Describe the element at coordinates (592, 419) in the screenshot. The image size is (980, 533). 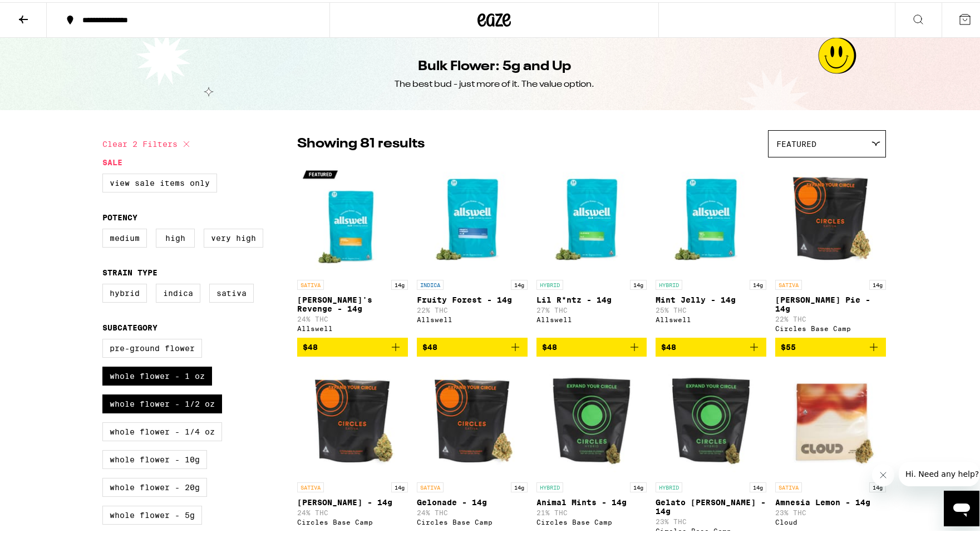
I see `img: Circles Base Camp - Animal Mints - 14g` at that location.